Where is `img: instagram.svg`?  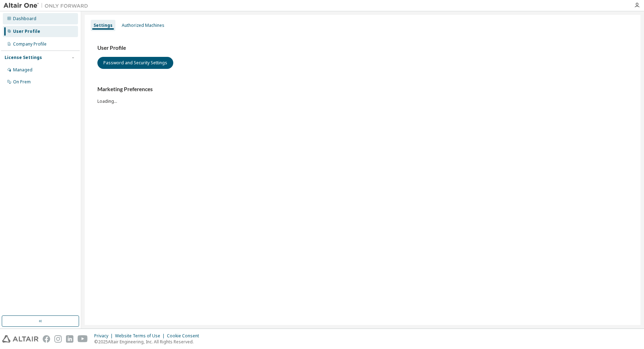
img: instagram.svg is located at coordinates (58, 339).